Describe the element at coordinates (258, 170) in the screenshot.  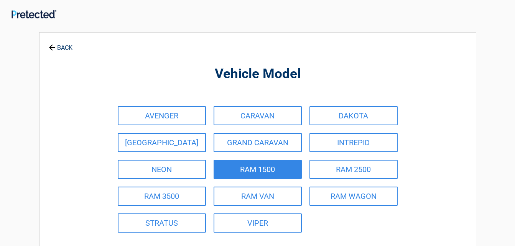
I see `a: RAM 1500` at that location.